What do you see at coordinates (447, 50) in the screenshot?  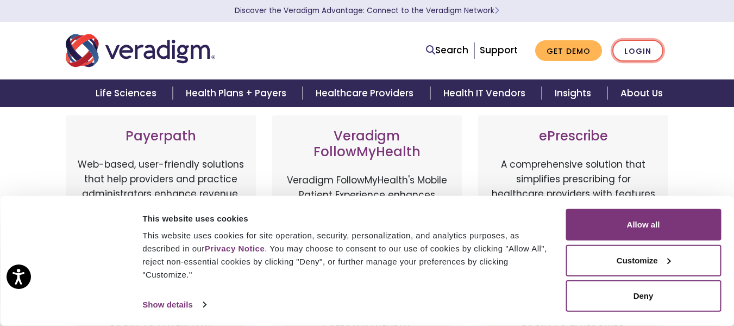 I see `a: Search` at bounding box center [447, 50].